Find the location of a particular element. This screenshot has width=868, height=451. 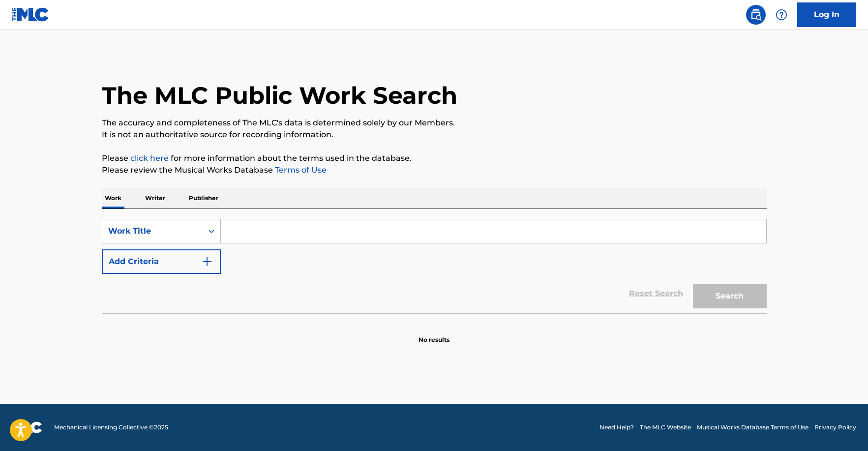

p: It is not an authoritative source for recording information. is located at coordinates (434, 134).